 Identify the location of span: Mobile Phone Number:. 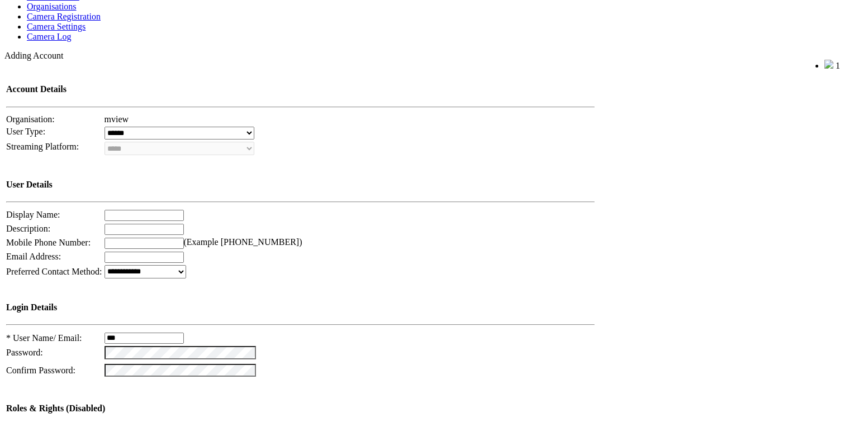
(48, 242).